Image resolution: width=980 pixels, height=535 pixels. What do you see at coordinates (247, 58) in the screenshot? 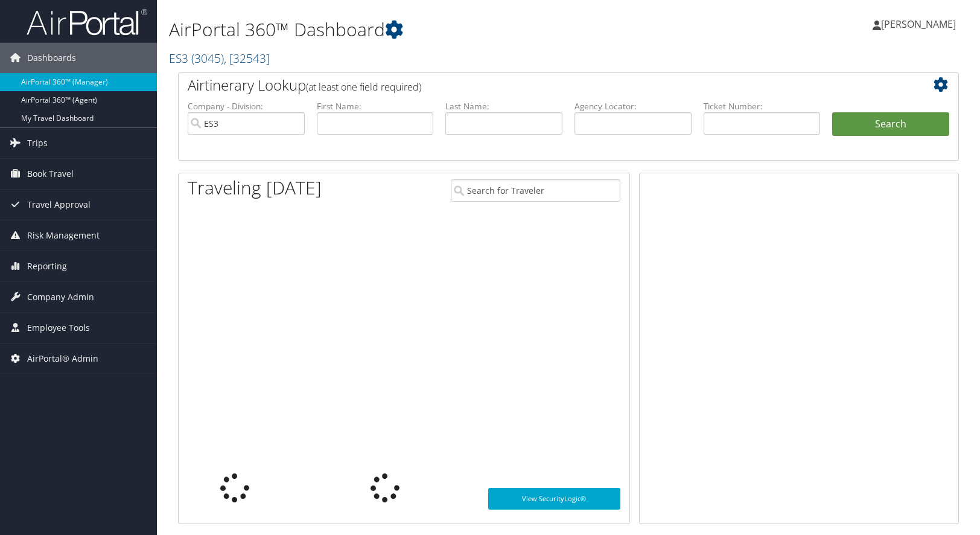
I see `span: , [ 32543 ]` at bounding box center [247, 58].